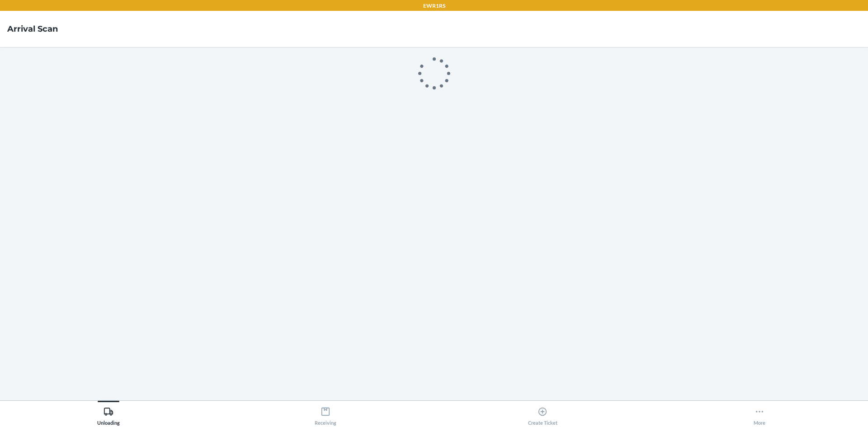 This screenshot has height=427, width=868. Describe the element at coordinates (326, 415) in the screenshot. I see `div: Receiving` at that location.